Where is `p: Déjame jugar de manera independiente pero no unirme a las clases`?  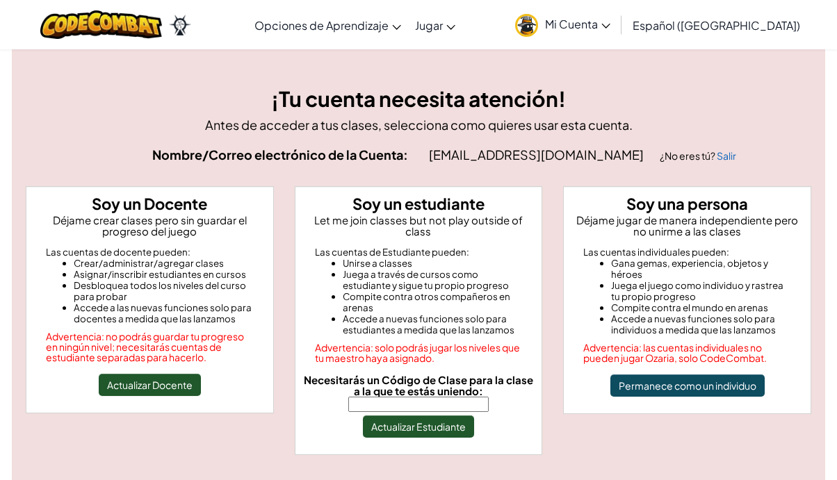 p: Déjame jugar de manera independiente pero no unirme a las clases is located at coordinates (687, 226).